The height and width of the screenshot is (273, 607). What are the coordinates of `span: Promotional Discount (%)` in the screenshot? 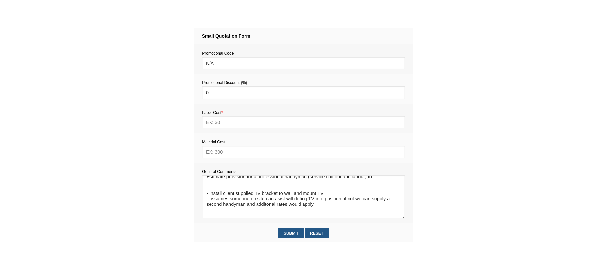 It's located at (224, 83).